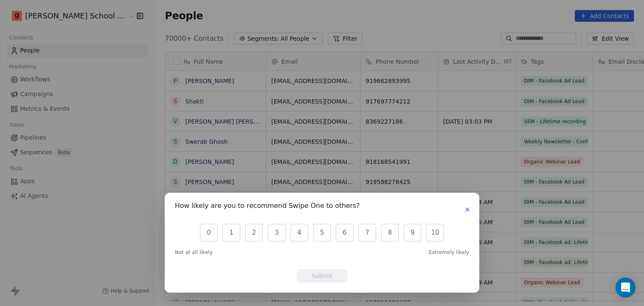 Image resolution: width=644 pixels, height=306 pixels. Describe the element at coordinates (209, 233) in the screenshot. I see `button: 0` at that location.